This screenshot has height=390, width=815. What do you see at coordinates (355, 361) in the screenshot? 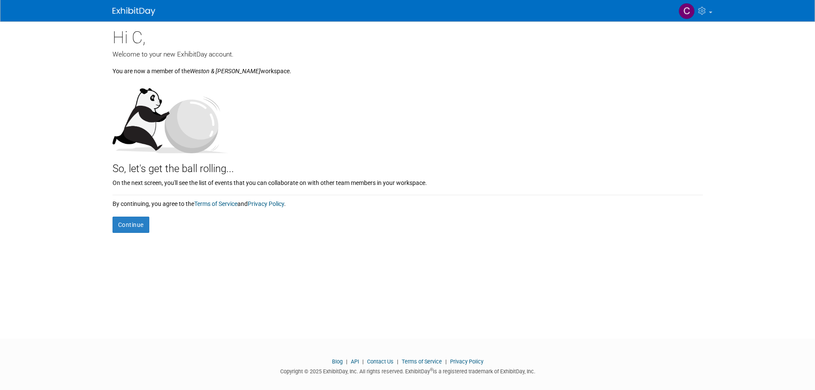
I see `a: API` at bounding box center [355, 361].